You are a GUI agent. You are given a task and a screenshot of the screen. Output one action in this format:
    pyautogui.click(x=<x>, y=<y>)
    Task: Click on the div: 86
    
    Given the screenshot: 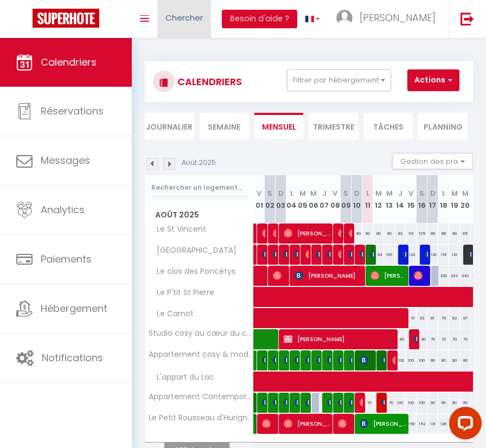 What is the action you would take?
    pyautogui.click(x=443, y=233)
    